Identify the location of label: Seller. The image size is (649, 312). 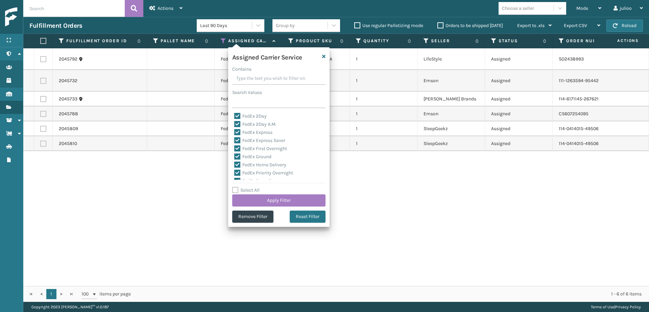
(451, 41).